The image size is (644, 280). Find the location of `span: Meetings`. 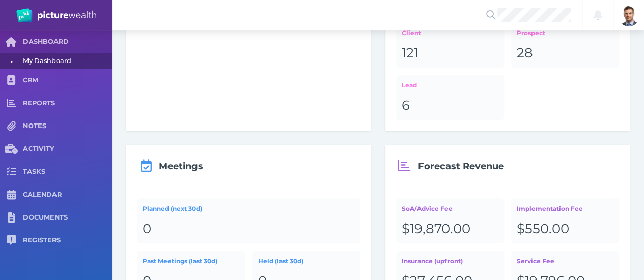

span: Meetings is located at coordinates (181, 166).